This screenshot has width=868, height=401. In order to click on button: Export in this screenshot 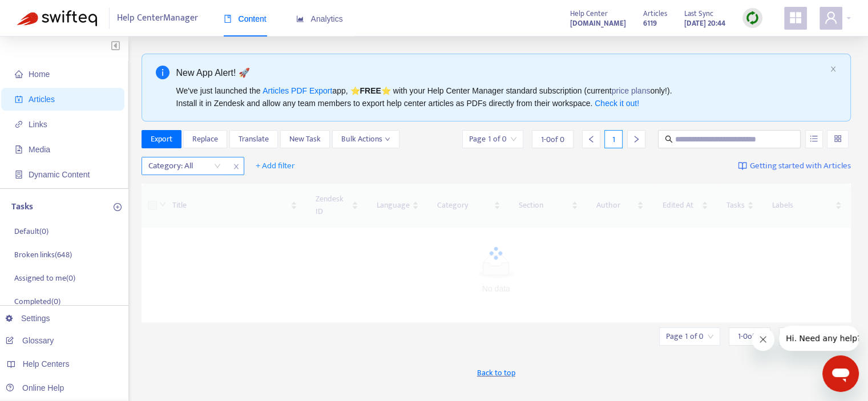, I will do `click(162, 139)`.